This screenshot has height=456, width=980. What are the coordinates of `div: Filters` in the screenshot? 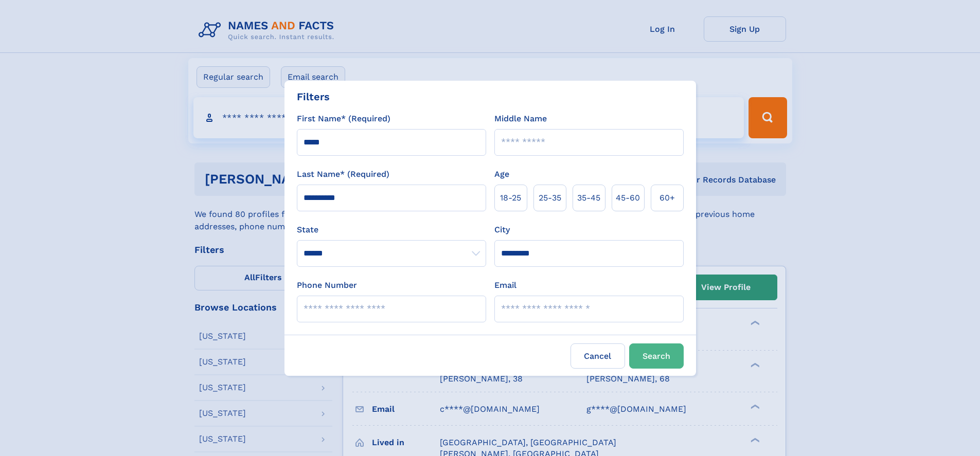 It's located at (313, 96).